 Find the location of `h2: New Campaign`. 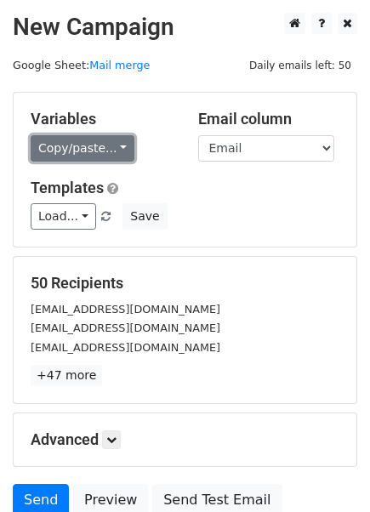

h2: New Campaign is located at coordinates (184, 27).